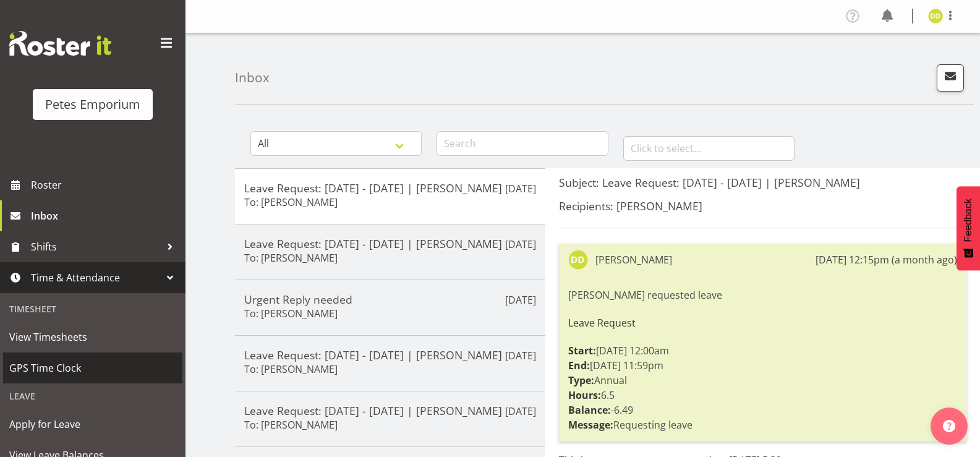 This screenshot has width=980, height=457. I want to click on strong: End:, so click(578, 366).